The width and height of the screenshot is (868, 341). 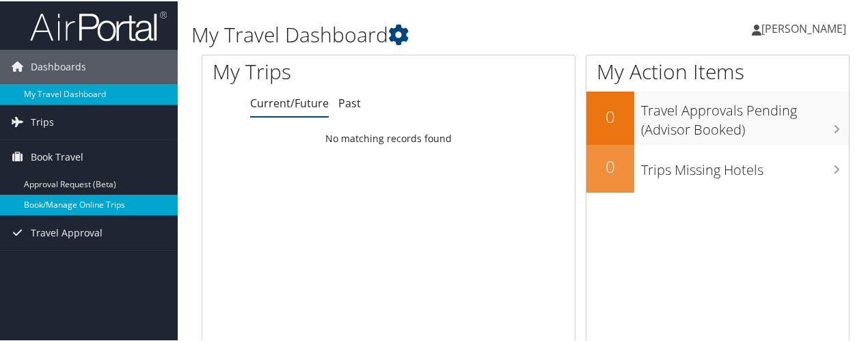 What do you see at coordinates (311, 70) in the screenshot?
I see `h1: My Trips` at bounding box center [311, 70].